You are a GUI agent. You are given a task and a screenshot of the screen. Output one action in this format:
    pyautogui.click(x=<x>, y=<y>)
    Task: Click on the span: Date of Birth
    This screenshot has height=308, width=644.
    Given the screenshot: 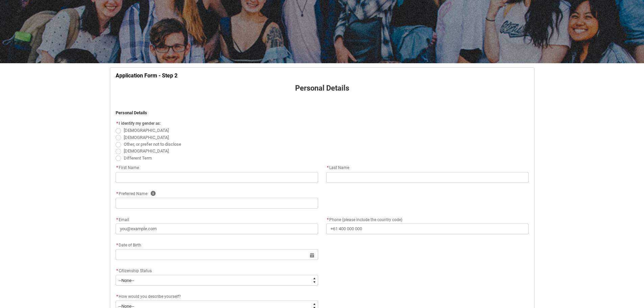 What is the action you would take?
    pyautogui.click(x=128, y=245)
    